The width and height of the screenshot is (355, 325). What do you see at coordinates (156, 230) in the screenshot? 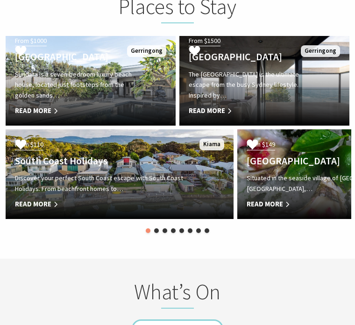
I see `button: 2 of 6` at bounding box center [156, 230].